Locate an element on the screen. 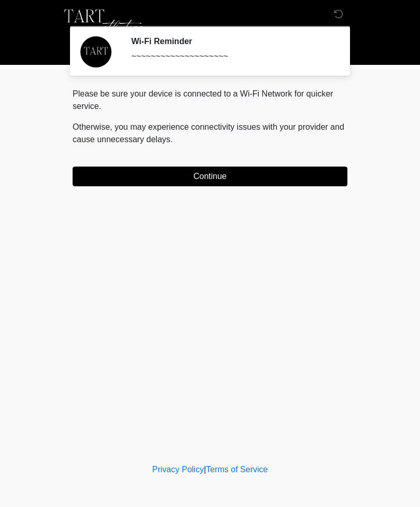 Image resolution: width=420 pixels, height=507 pixels. p: Please be sure your device is connected to a Wi-Fi Network for quicker service. is located at coordinates (210, 100).